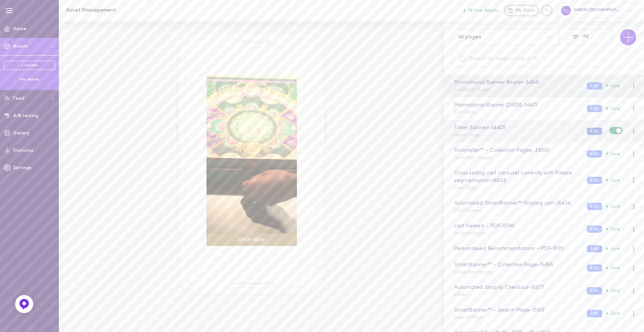  I want to click on span: Other, so click(460, 295).